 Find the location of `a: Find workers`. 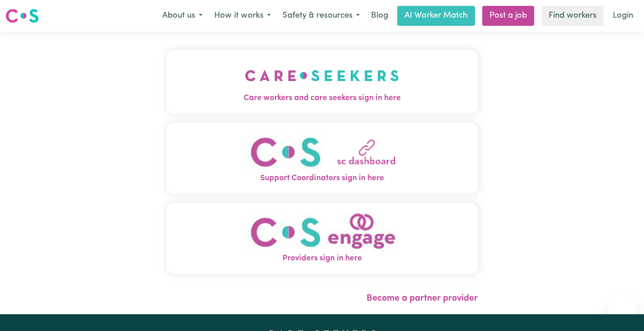

a: Find workers is located at coordinates (573, 16).